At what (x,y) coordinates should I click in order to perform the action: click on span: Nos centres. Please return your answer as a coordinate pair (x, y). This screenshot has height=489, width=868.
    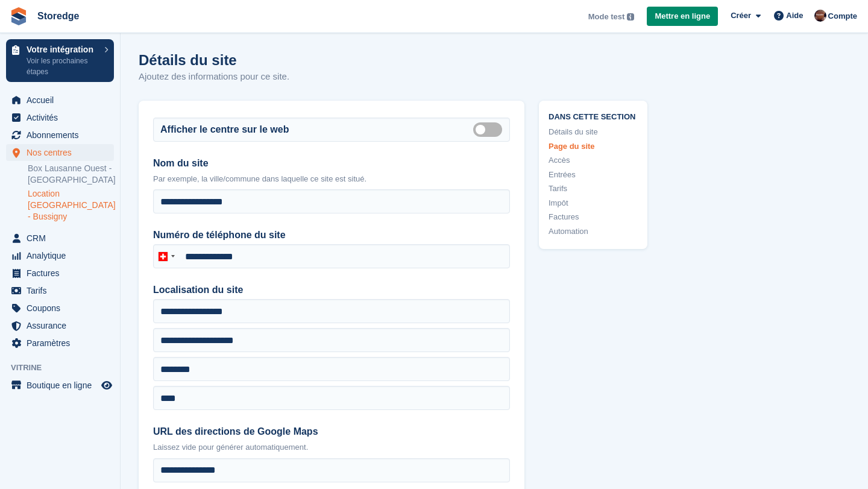
    Looking at the image, I should click on (62, 153).